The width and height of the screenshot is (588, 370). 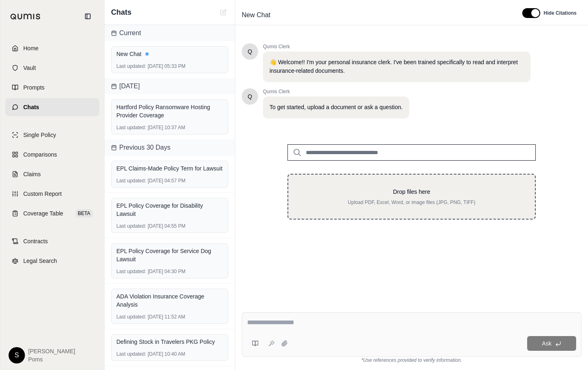 I want to click on span: BETA, so click(x=84, y=213).